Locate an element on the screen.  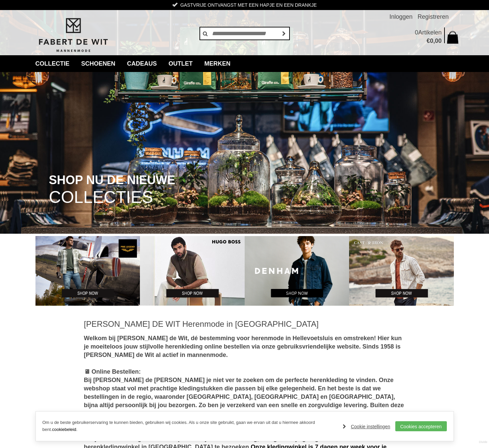
a: Registreren is located at coordinates (433, 17).